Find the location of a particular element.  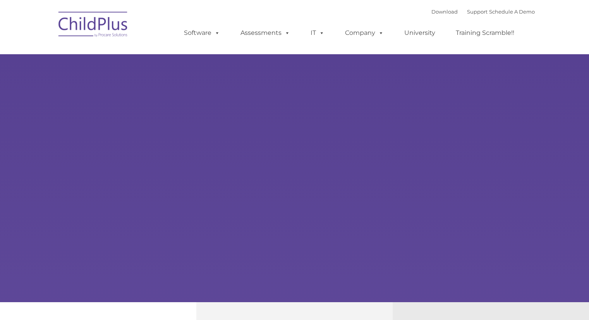

a: Download is located at coordinates (445, 12).